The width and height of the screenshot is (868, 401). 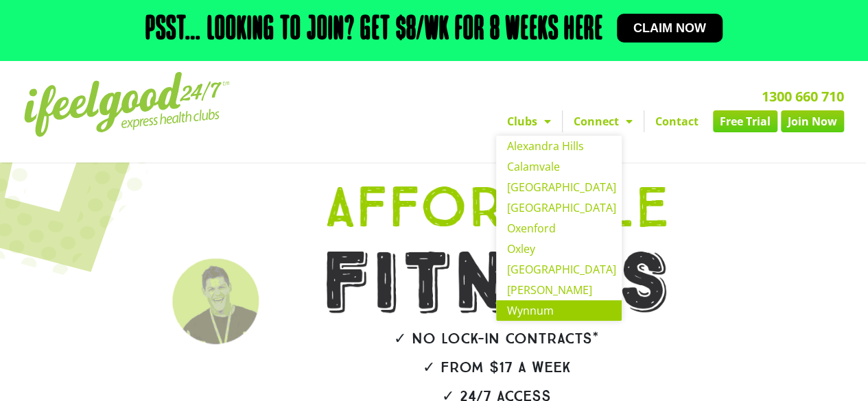 I want to click on nav: Menu, so click(x=580, y=121).